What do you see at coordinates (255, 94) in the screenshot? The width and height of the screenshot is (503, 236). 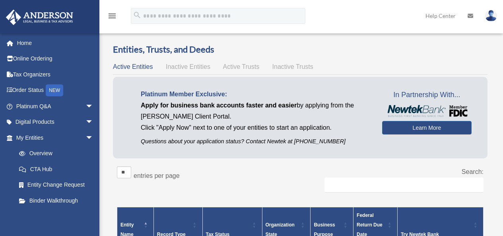 I see `p: Platinum Member Exclusive:` at bounding box center [255, 94].